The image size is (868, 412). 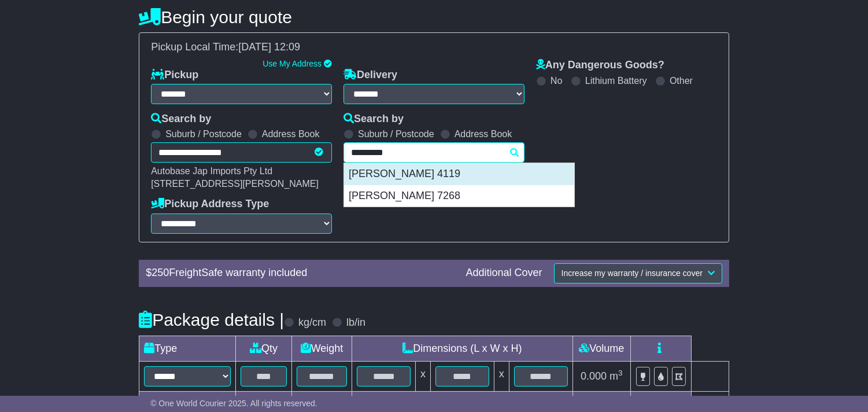 What do you see at coordinates (322, 348) in the screenshot?
I see `td: Weight` at bounding box center [322, 348].